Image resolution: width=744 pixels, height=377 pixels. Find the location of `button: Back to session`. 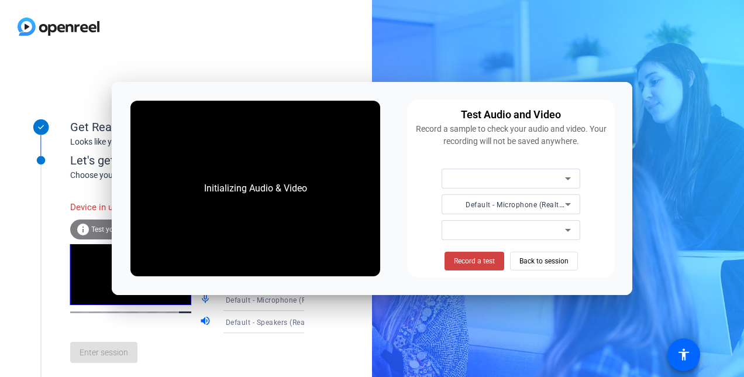

button: Back to session is located at coordinates (544, 261).